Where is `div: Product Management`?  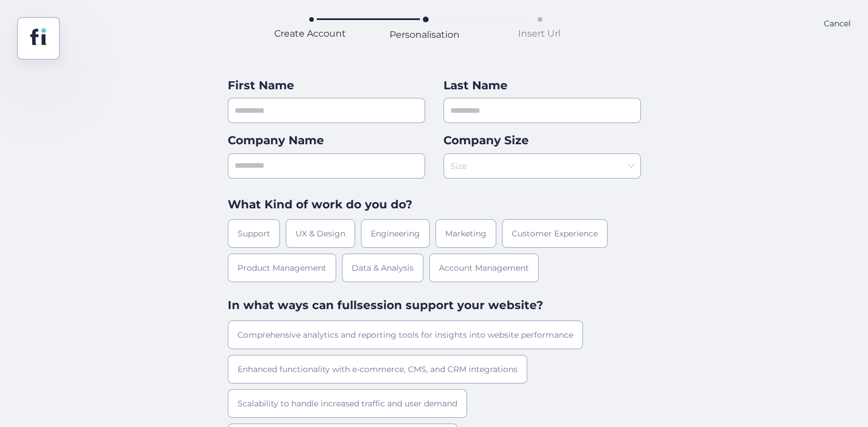
div: Product Management is located at coordinates (282, 268).